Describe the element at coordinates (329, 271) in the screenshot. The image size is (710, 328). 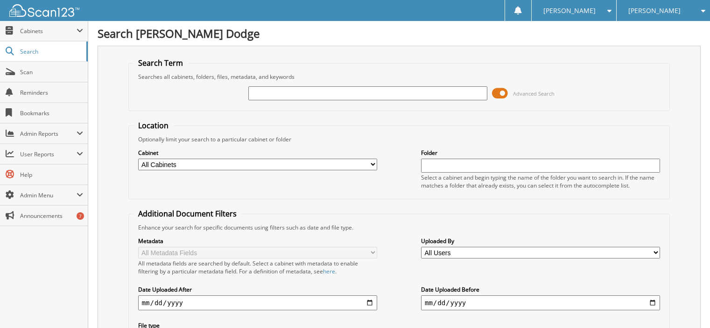
I see `a: here` at that location.